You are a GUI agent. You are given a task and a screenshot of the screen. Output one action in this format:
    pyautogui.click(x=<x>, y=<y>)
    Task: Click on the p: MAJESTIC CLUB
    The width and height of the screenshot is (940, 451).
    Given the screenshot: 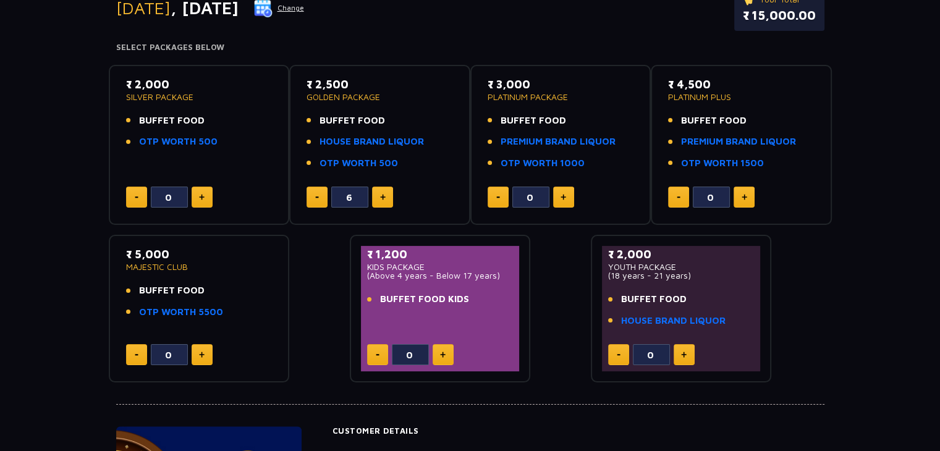 What is the action you would take?
    pyautogui.click(x=199, y=267)
    